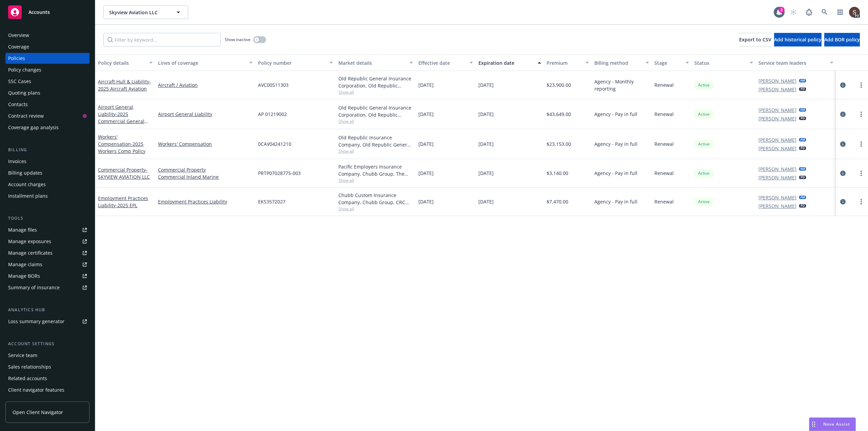 Image resolution: width=868 pixels, height=431 pixels. I want to click on span: $7,470.00, so click(558, 201).